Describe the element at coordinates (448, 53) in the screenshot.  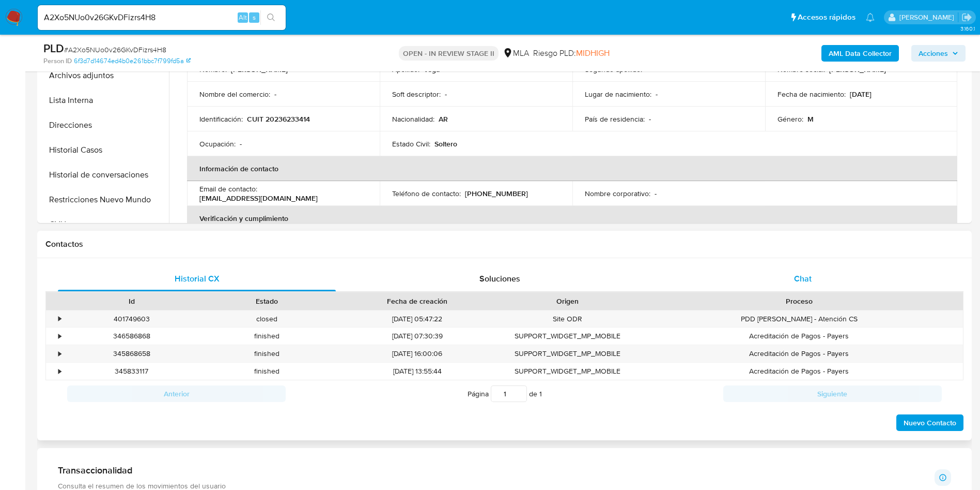
I see `p: OPEN - IN REVIEW STAGE II` at that location.